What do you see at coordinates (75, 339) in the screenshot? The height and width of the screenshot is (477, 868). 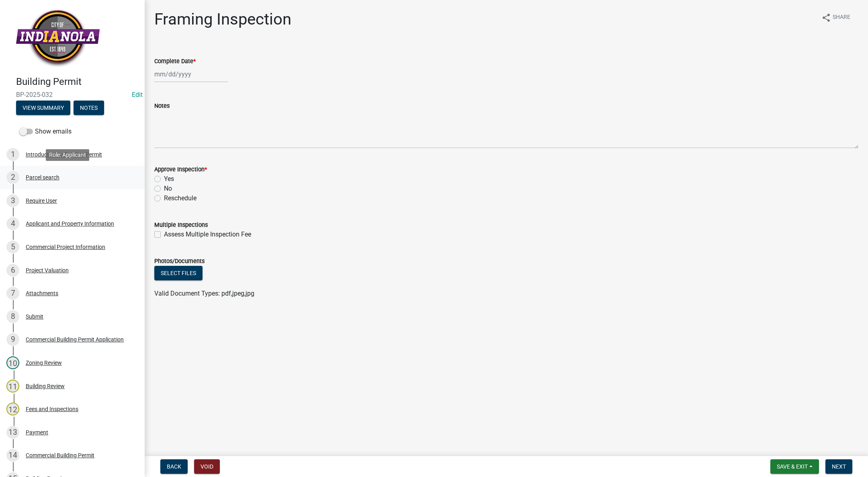 I see `div: Commercial Building Permit Application` at bounding box center [75, 339].